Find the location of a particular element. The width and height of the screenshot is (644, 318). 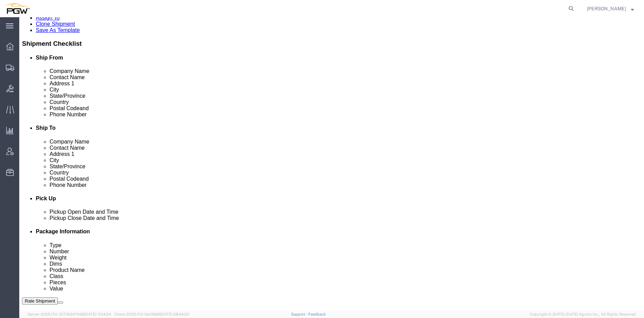

img: logo is located at coordinates (17, 9).